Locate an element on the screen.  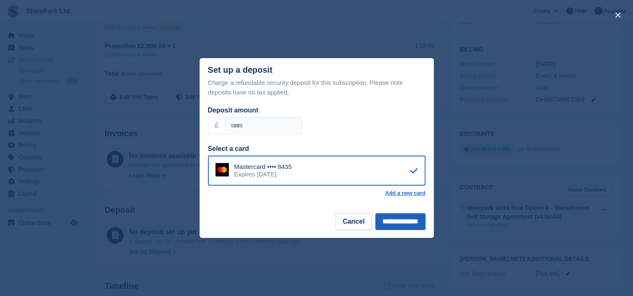
div: Set up a deposit is located at coordinates (240, 70).